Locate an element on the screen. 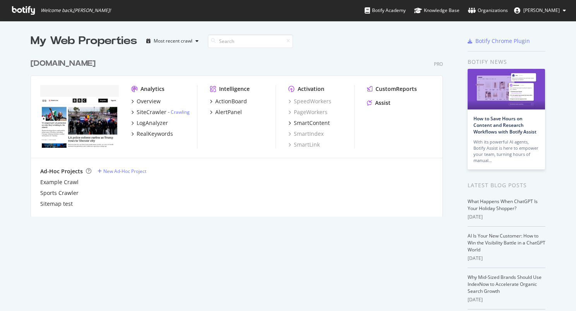 This screenshot has height=311, width=576. div: SmartLink is located at coordinates (304, 145).